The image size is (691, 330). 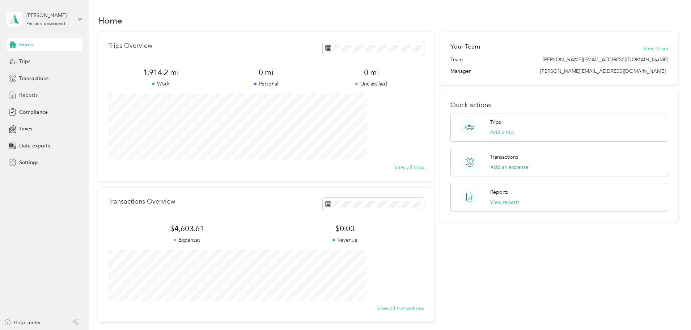 I want to click on div: Personal dashboard, so click(x=46, y=24).